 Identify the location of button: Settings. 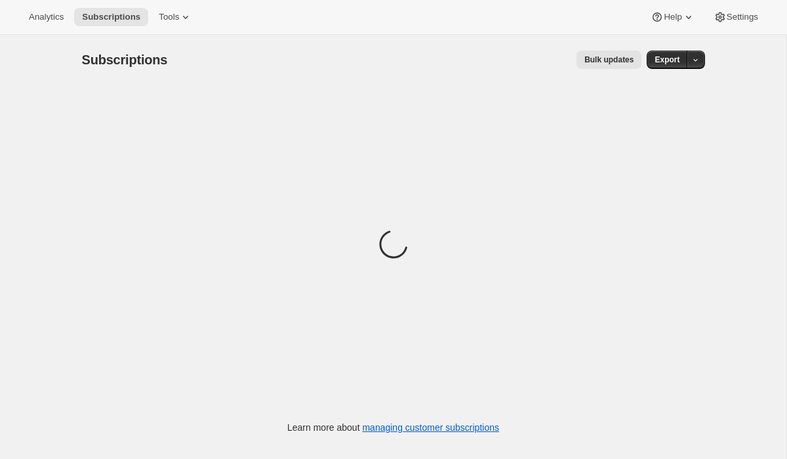
(736, 17).